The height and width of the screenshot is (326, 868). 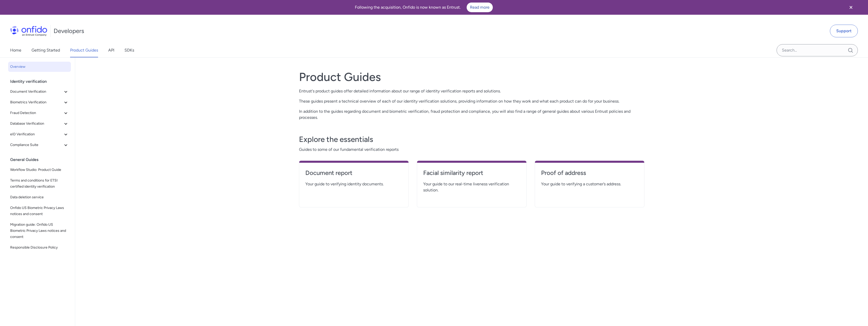 I want to click on button: Close banner, so click(x=851, y=8).